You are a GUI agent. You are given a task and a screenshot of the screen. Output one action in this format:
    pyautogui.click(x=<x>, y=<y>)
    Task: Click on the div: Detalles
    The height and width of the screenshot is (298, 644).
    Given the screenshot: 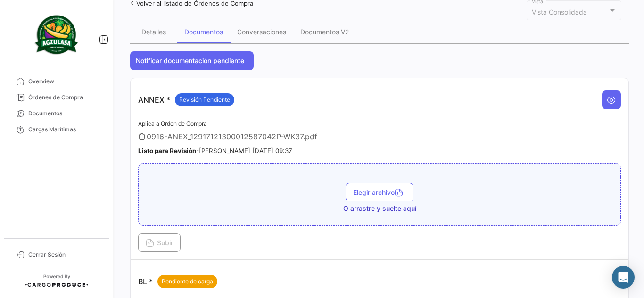 What is the action you would take?
    pyautogui.click(x=153, y=32)
    